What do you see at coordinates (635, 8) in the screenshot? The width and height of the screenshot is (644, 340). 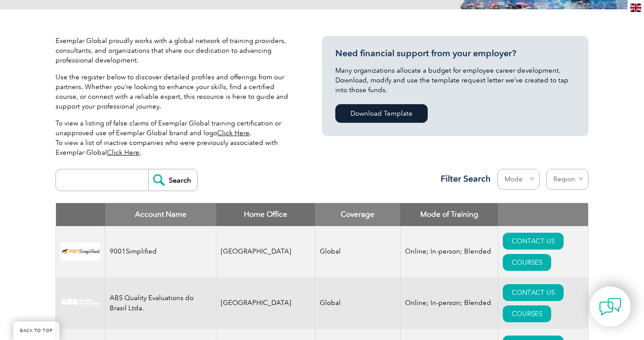 I see `img: en` at bounding box center [635, 8].